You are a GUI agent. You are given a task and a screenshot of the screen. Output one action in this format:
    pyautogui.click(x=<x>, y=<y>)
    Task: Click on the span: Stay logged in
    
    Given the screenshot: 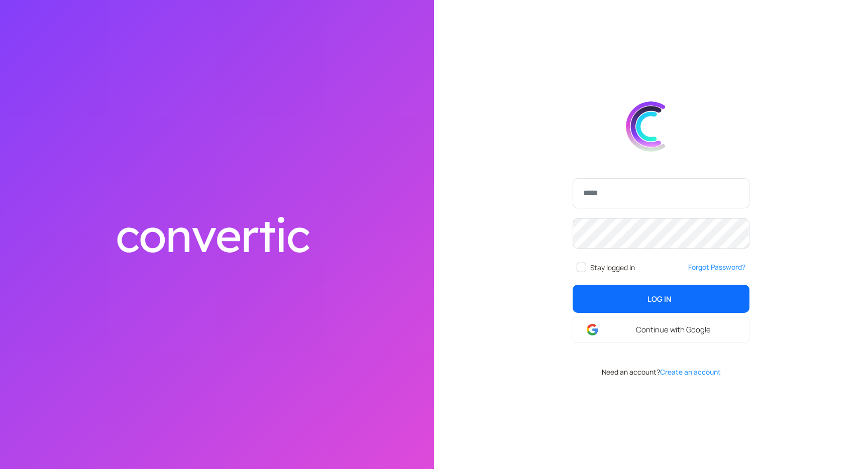 What is the action you would take?
    pyautogui.click(x=612, y=267)
    